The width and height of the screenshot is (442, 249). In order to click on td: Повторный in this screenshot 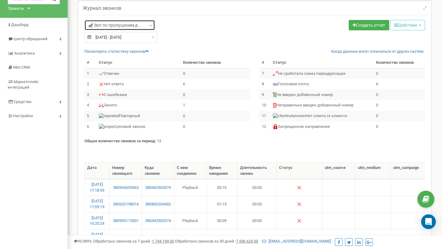, I will do `click(138, 116)`.